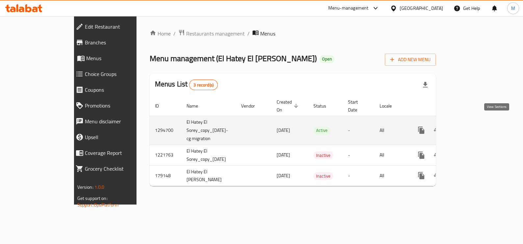 The width and height of the screenshot is (523, 244). Describe the element at coordinates (211, 34) in the screenshot. I see `a: Restaurants management` at that location.